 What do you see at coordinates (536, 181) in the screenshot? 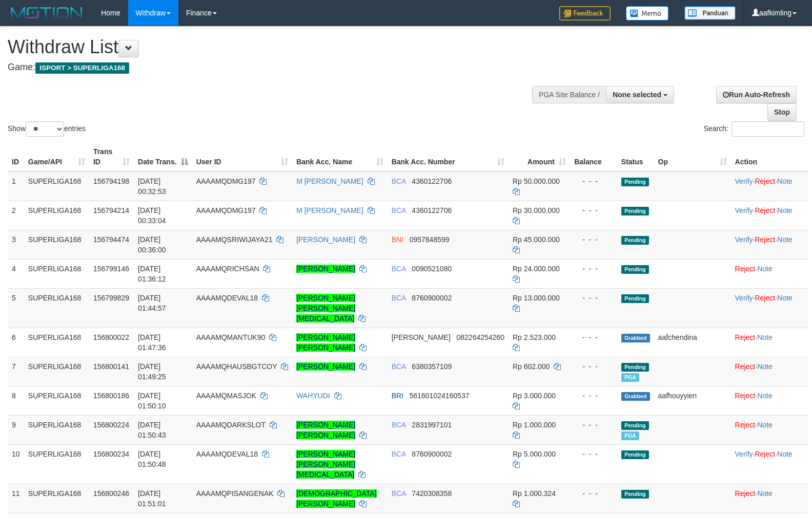
I see `span: Rp 50.000.000` at bounding box center [536, 181].